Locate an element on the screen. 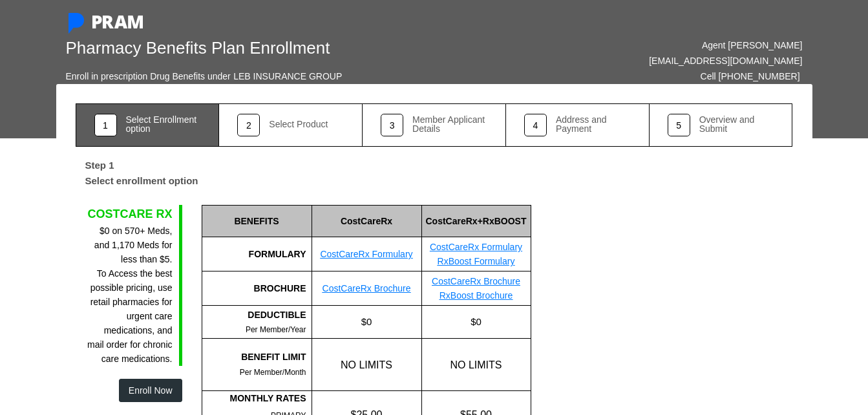 The image size is (868, 415). span: Per Member/Month is located at coordinates (273, 372).